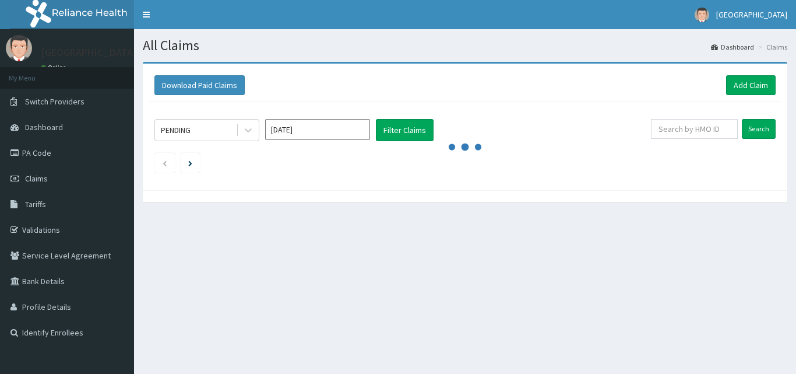  What do you see at coordinates (771, 47) in the screenshot?
I see `li: Claims` at bounding box center [771, 47].